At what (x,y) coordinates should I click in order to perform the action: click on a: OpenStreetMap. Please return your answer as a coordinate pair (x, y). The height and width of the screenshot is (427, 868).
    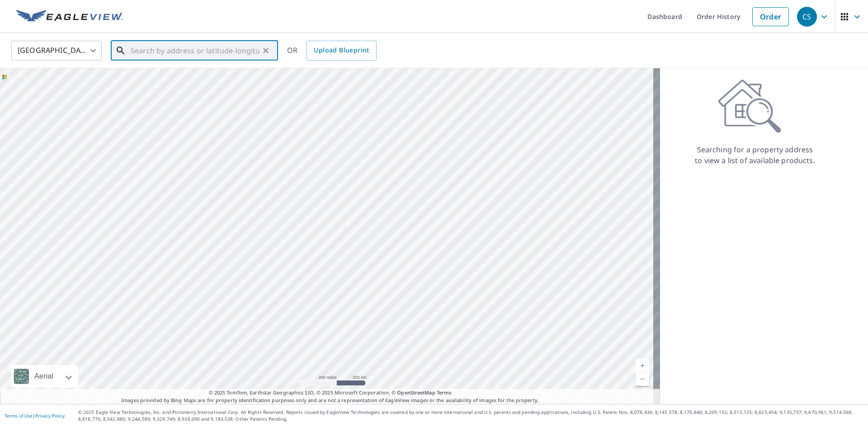
    Looking at the image, I should click on (416, 392).